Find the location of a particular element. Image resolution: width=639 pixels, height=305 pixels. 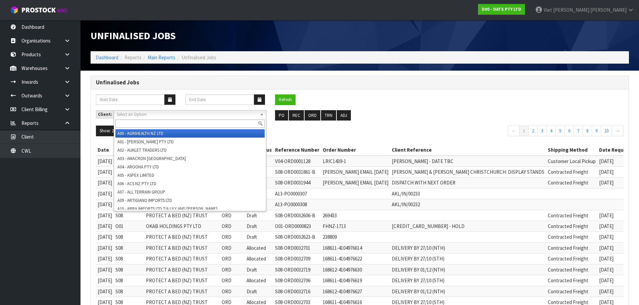

th: Shipping Method is located at coordinates (571, 150).